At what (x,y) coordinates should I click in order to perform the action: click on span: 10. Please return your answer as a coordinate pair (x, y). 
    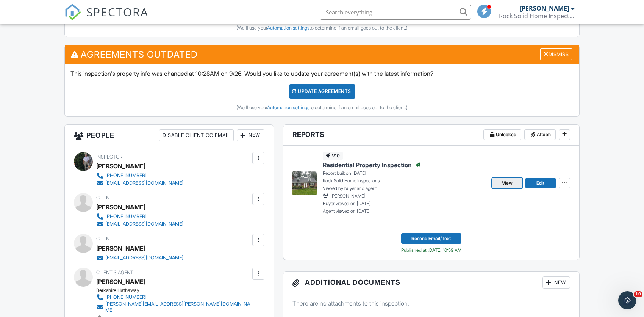
    Looking at the image, I should click on (638, 294).